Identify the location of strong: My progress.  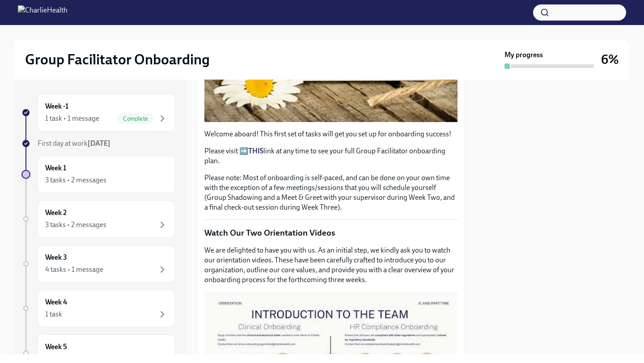
(524, 55).